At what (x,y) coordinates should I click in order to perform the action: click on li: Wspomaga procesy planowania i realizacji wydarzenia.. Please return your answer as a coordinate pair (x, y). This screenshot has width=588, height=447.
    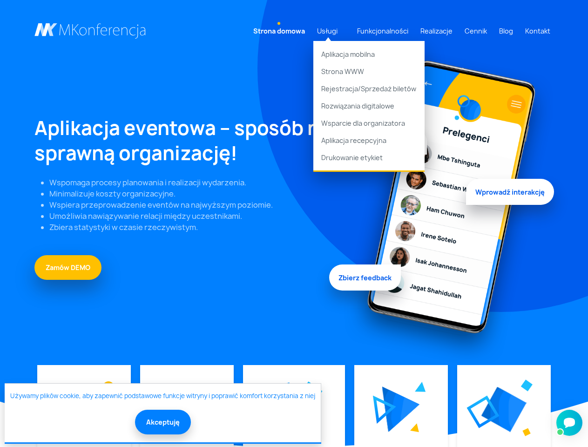
    Looking at the image, I should click on (191, 182).